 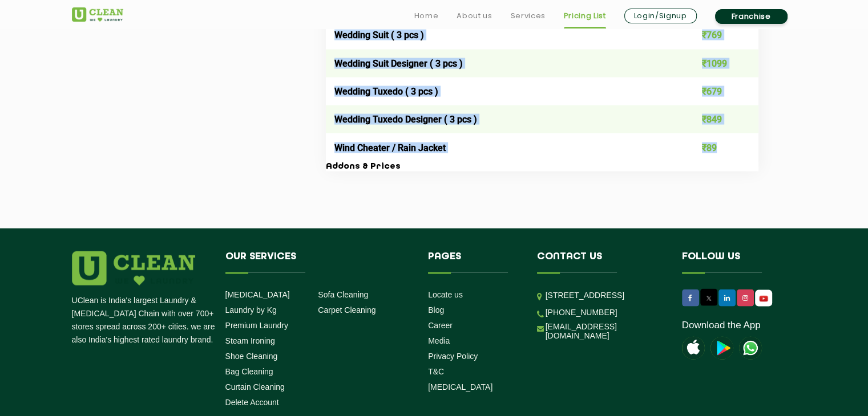 I want to click on h4: Our Services, so click(x=318, y=262).